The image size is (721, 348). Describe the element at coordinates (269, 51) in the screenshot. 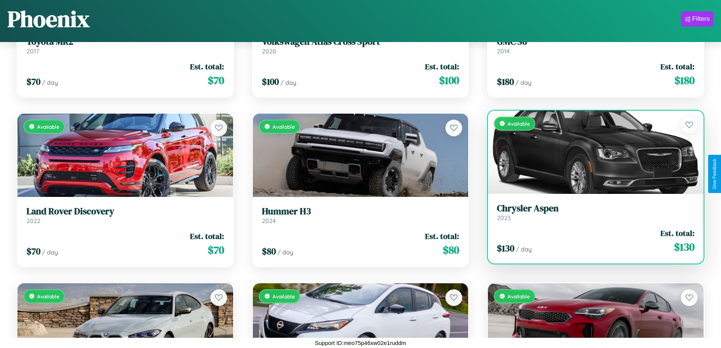

I see `span: 2020` at that location.